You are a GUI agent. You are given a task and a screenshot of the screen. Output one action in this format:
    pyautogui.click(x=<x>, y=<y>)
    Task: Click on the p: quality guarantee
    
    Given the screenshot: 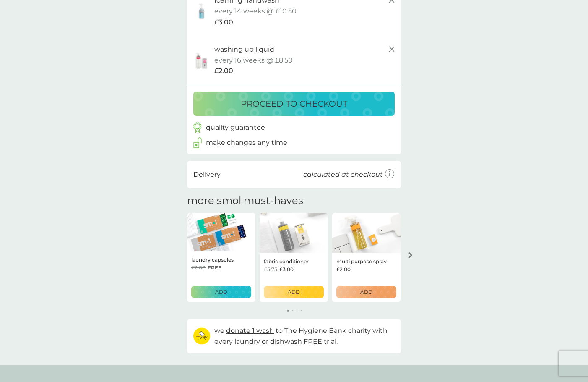 What is the action you would take?
    pyautogui.click(x=235, y=128)
    